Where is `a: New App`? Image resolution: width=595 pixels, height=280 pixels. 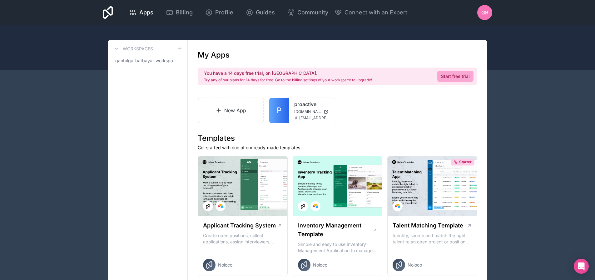
a: New App is located at coordinates (231, 110).